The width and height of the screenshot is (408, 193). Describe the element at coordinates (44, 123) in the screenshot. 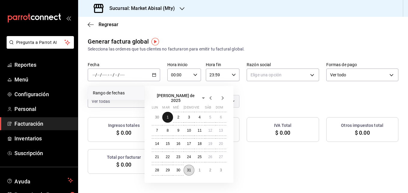

I see `span: Facturación` at that location.